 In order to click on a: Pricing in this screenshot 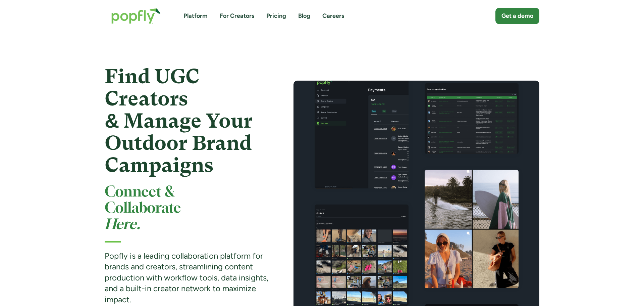, I will do `click(276, 16)`.